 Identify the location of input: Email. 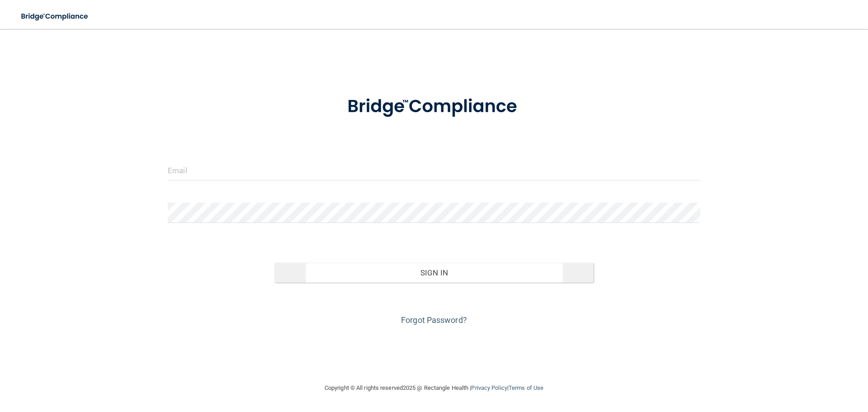
(434, 170).